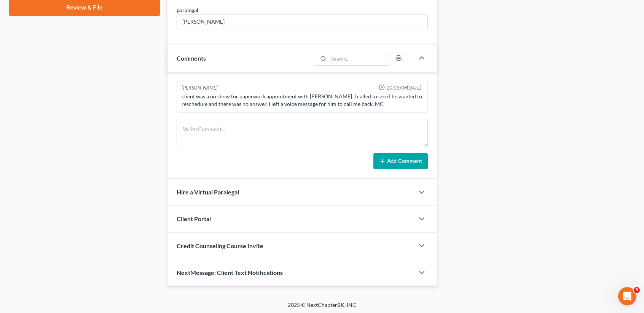 Image resolution: width=644 pixels, height=313 pixels. Describe the element at coordinates (359, 59) in the screenshot. I see `input: Search...` at that location.